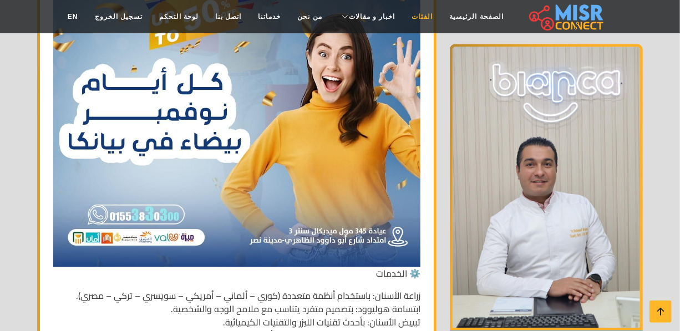  What do you see at coordinates (367, 17) in the screenshot?
I see `a: اخبار و مقالات` at bounding box center [367, 17].